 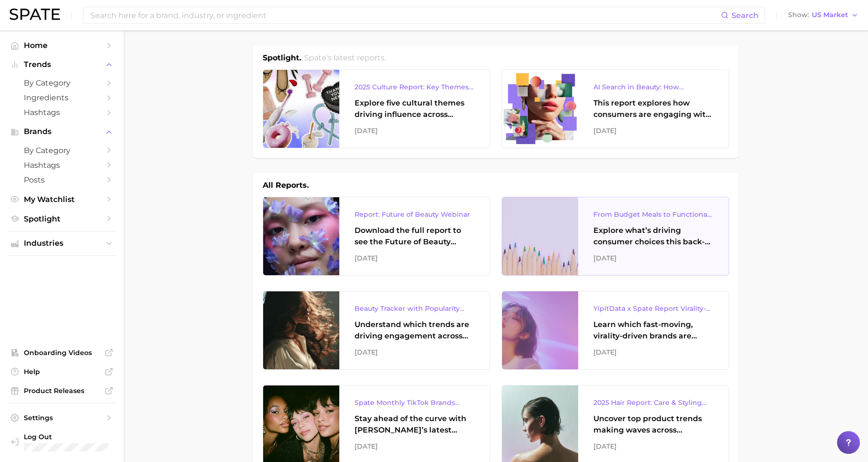 What do you see at coordinates (62, 372) in the screenshot?
I see `span: Help` at bounding box center [62, 372].